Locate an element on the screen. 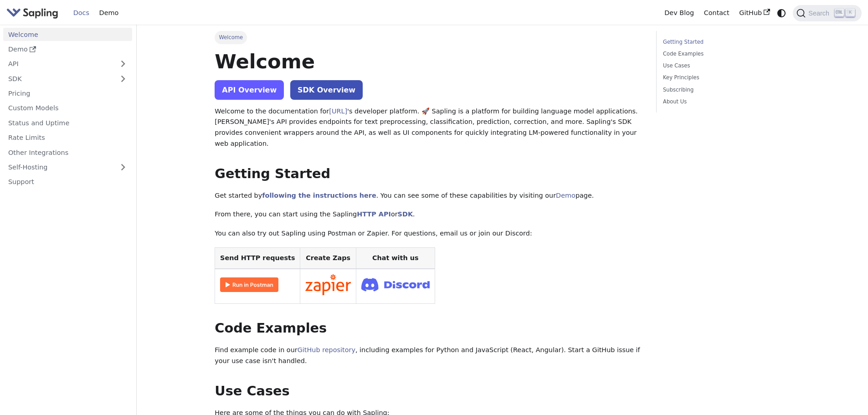 The image size is (868, 415). button: Expand sidebar category 'API' is located at coordinates (123, 64).